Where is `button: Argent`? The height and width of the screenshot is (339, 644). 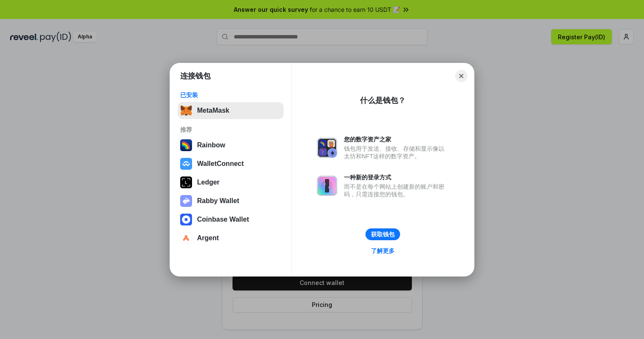
button: Argent is located at coordinates (230, 238).